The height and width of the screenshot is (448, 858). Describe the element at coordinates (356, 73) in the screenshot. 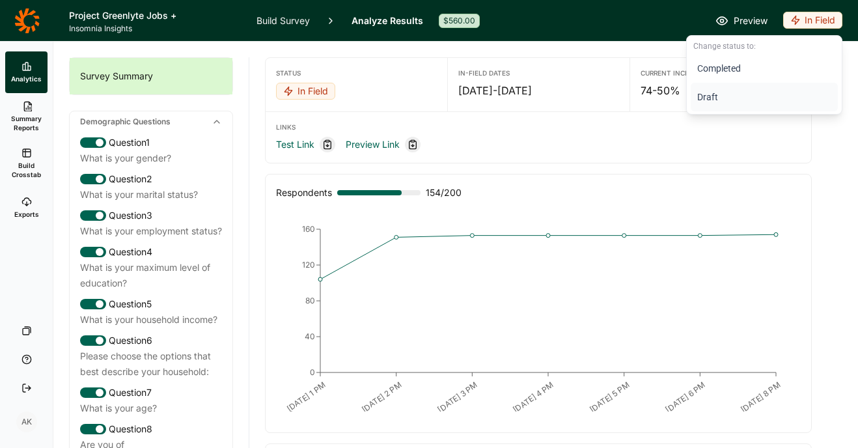

I see `div: Status` at that location.